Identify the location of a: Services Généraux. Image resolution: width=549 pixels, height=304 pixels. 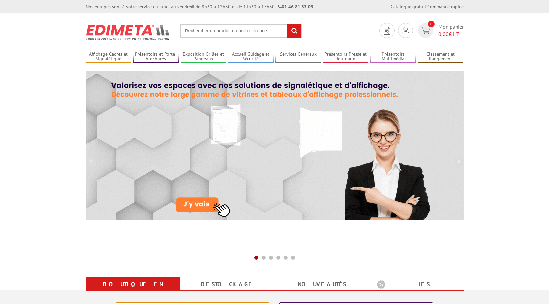
(298, 57).